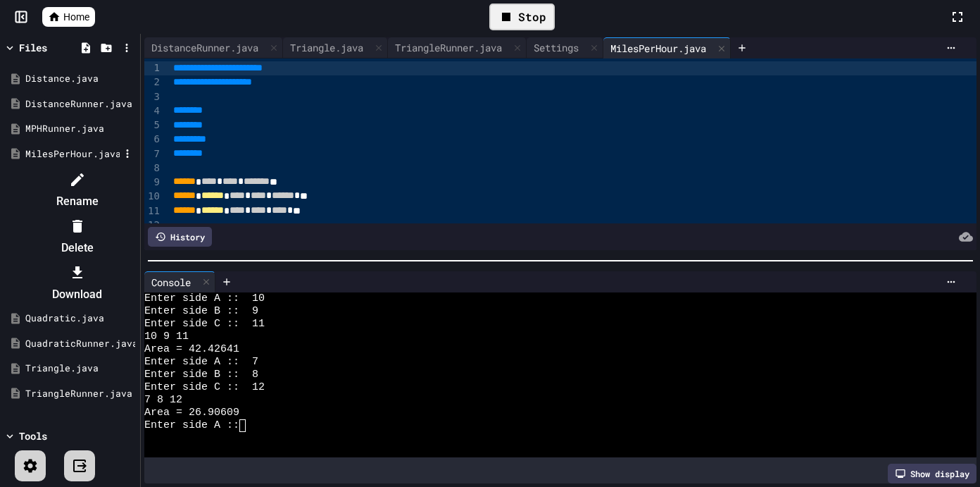  What do you see at coordinates (76, 17) in the screenshot?
I see `span: Home` at bounding box center [76, 17].